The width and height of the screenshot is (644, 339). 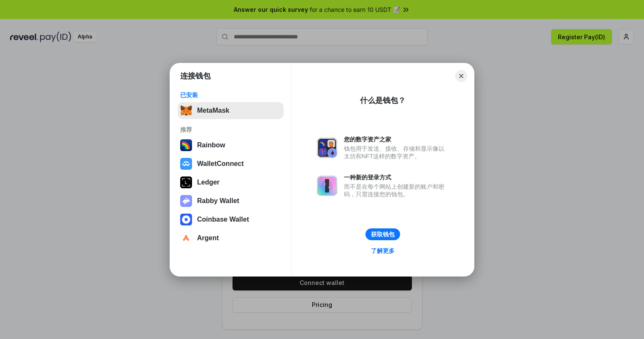 What do you see at coordinates (211, 145) in the screenshot?
I see `div: Rainbow` at bounding box center [211, 145].